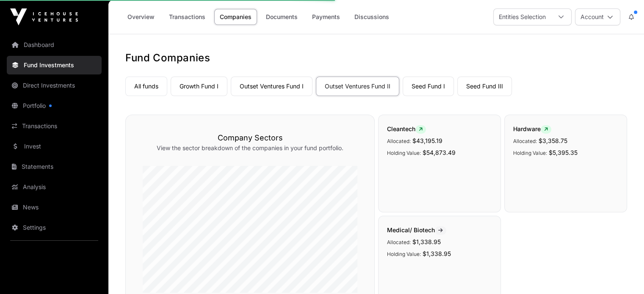  I want to click on a: Analysis, so click(54, 187).